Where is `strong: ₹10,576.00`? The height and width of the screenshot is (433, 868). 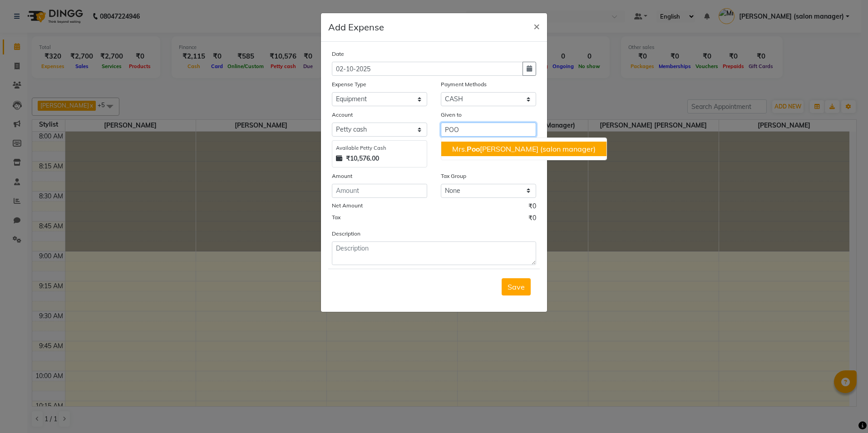
strong: ₹10,576.00 is located at coordinates (363, 158).